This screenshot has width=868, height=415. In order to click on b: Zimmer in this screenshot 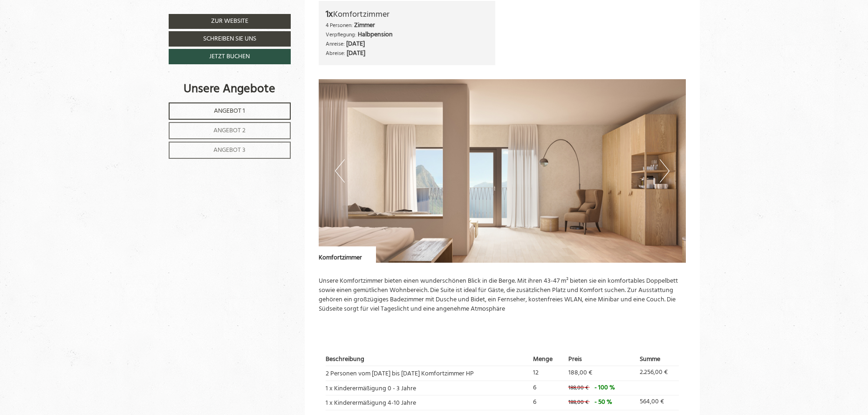, I will do `click(364, 25)`.